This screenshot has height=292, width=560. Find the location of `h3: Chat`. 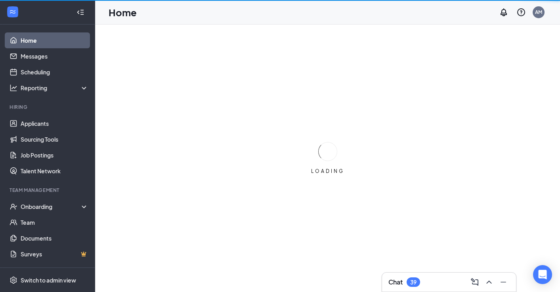

h3: Chat is located at coordinates (395, 282).